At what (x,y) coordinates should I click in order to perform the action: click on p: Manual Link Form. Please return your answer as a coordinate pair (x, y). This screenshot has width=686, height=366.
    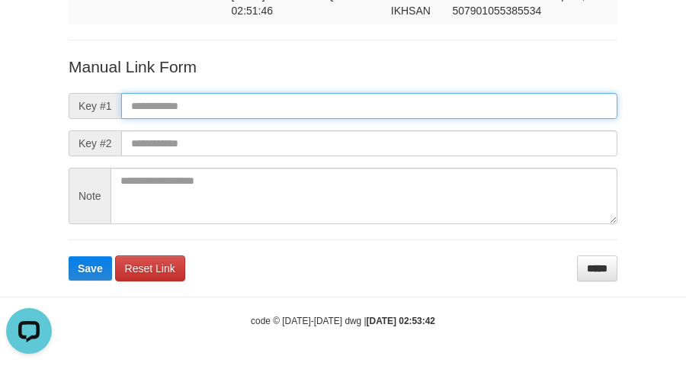
    Looking at the image, I should click on (343, 66).